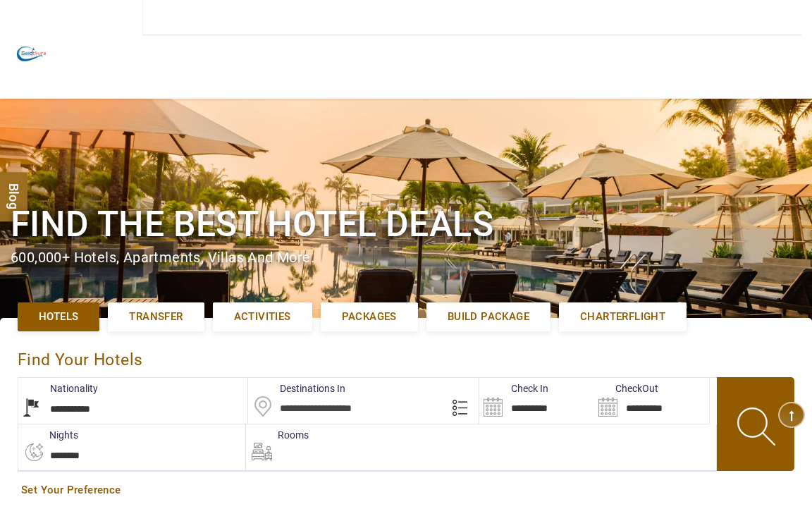 Image resolution: width=812 pixels, height=509 pixels. What do you see at coordinates (58, 317) in the screenshot?
I see `span: Hotels` at bounding box center [58, 317].